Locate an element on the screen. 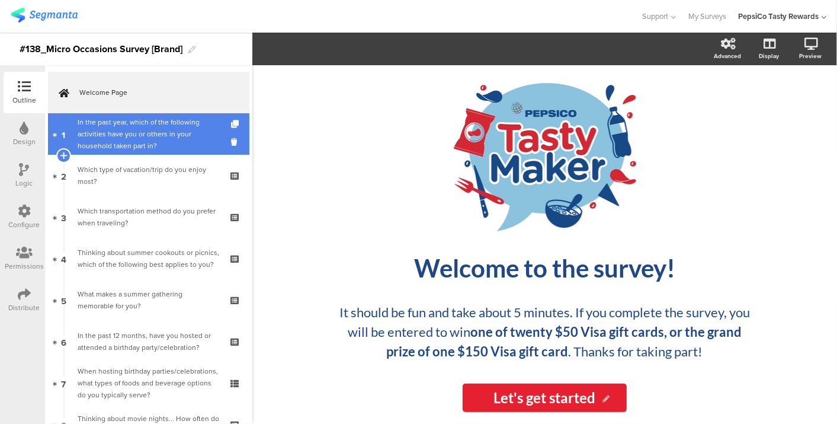 The image size is (837, 424). span: 2 is located at coordinates (63, 175).